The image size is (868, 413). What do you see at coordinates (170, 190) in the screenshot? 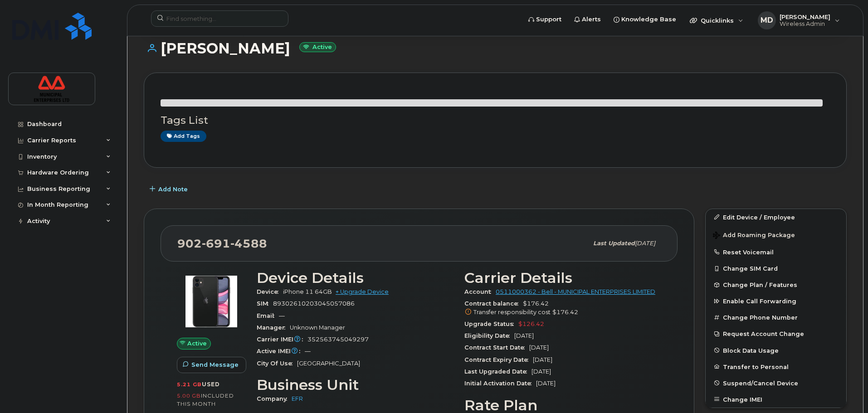
I see `button: Add Note` at bounding box center [170, 190].